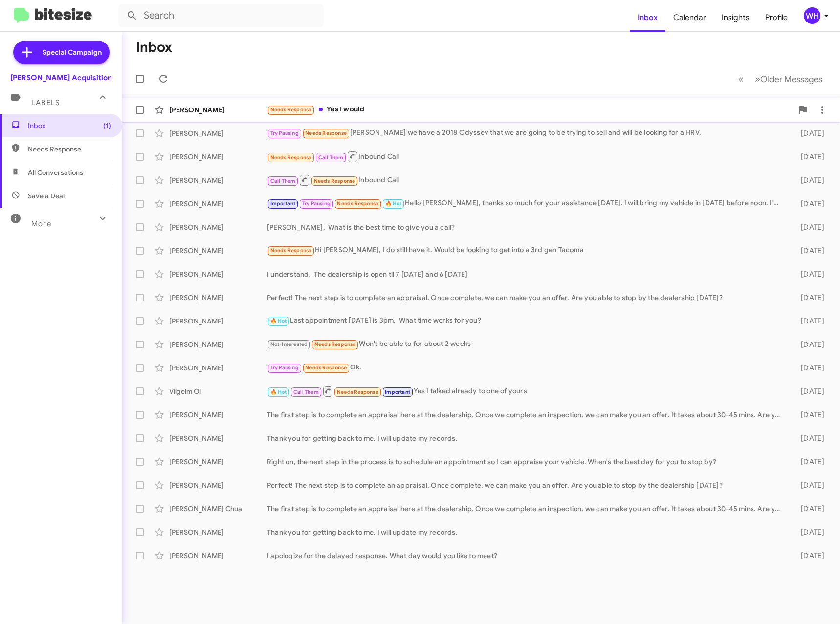 The width and height of the screenshot is (840, 624). What do you see at coordinates (527, 344) in the screenshot?
I see `div: Won't be able to for about 2 weeks` at bounding box center [527, 344].